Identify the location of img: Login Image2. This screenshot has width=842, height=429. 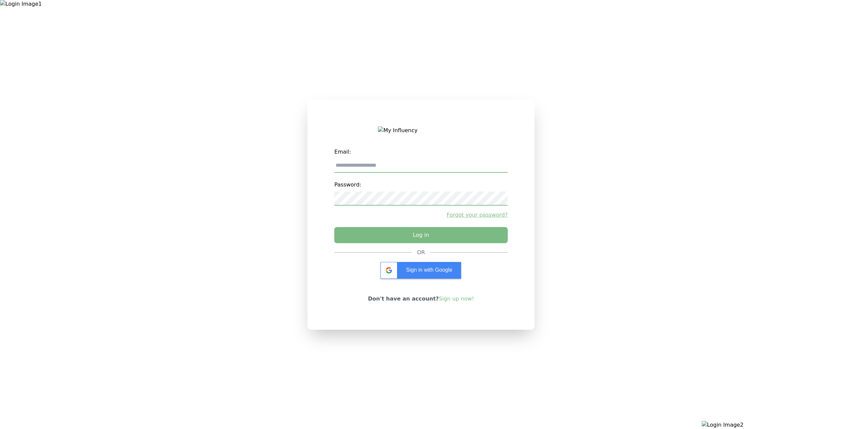
(772, 425).